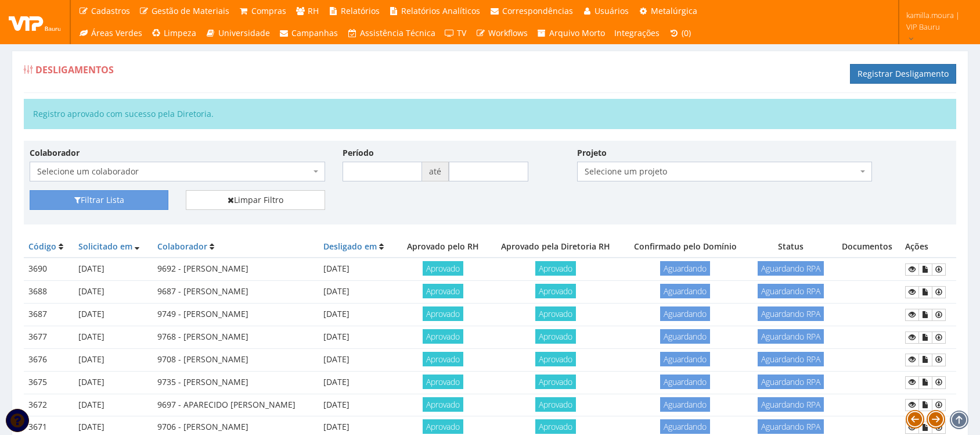  Describe the element at coordinates (556, 247) in the screenshot. I see `th: Aprovado pela Diretoria RH` at that location.